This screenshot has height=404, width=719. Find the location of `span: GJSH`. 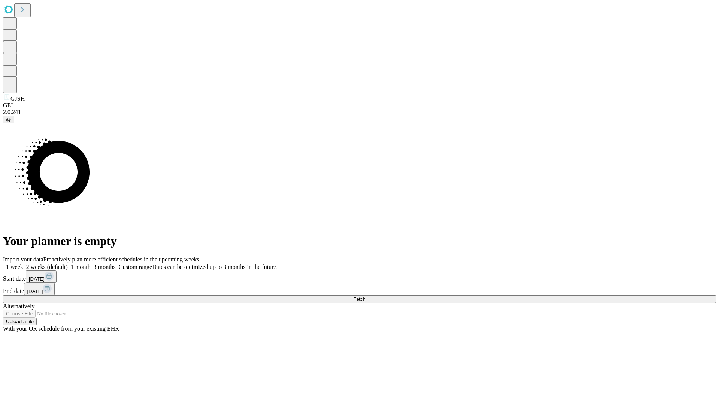

span: GJSH is located at coordinates (18, 98).